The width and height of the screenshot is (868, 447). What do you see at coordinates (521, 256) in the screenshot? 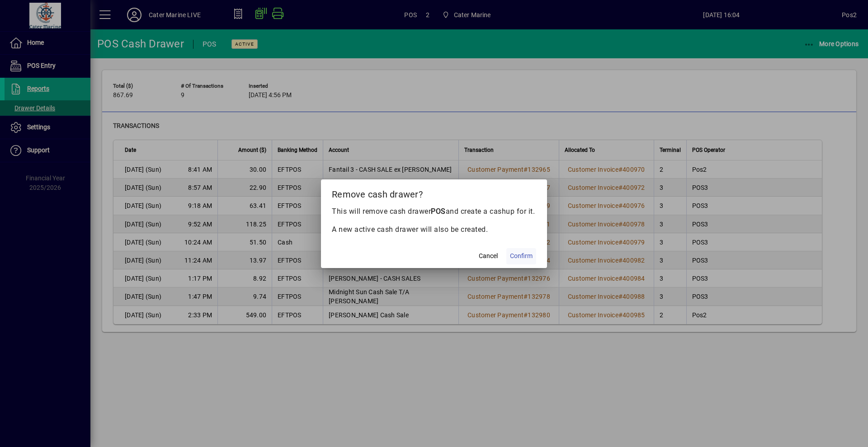
I see `button: Confirm` at bounding box center [521, 256].